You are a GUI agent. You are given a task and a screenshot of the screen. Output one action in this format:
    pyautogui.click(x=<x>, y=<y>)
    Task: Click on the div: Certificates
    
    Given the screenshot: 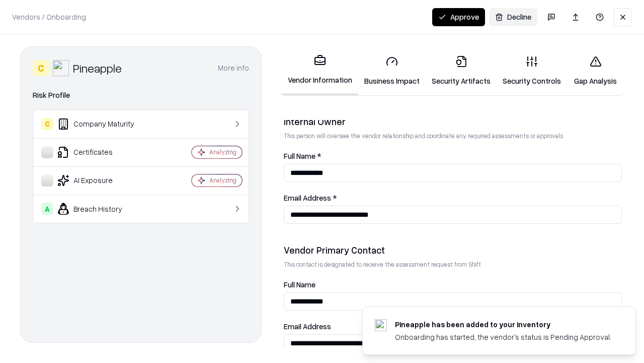 What is the action you would take?
    pyautogui.click(x=102, y=153)
    